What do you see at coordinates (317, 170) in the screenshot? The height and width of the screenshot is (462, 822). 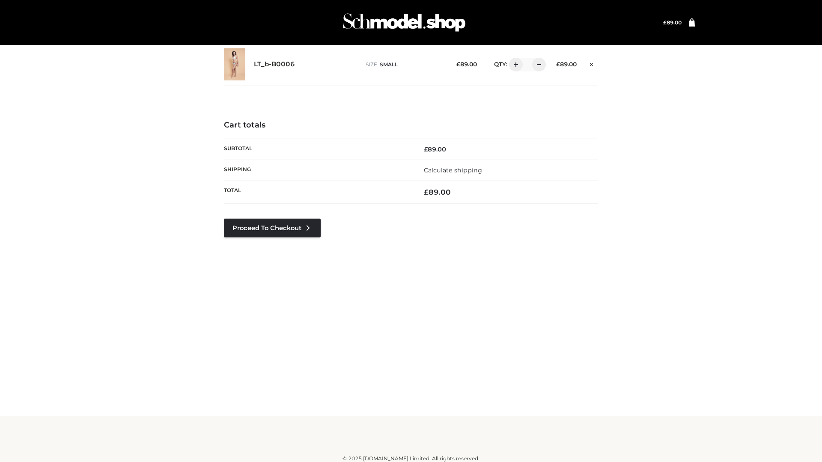 I see `th: Shipping` at bounding box center [317, 170].